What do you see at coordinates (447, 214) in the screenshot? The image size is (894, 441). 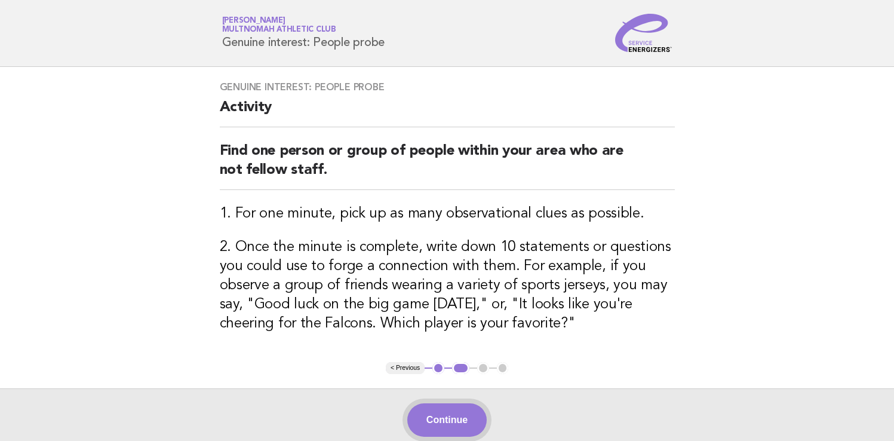 I see `h3: 1. For one minute, pick up as many observational clues as possible.` at bounding box center [447, 214].